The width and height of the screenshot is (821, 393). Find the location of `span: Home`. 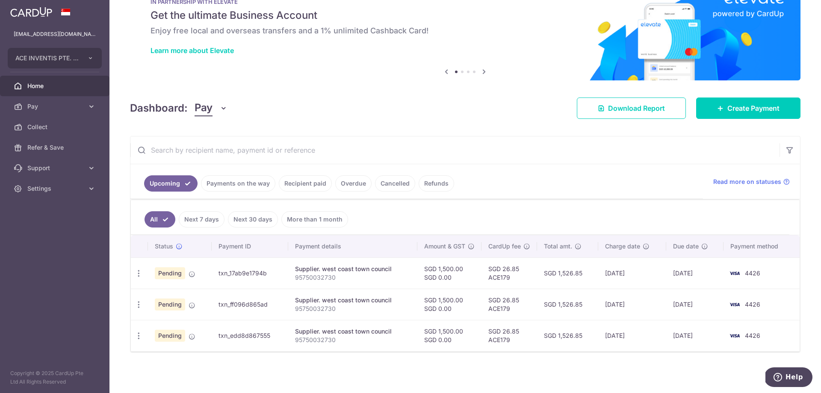

span: Home is located at coordinates (56, 86).